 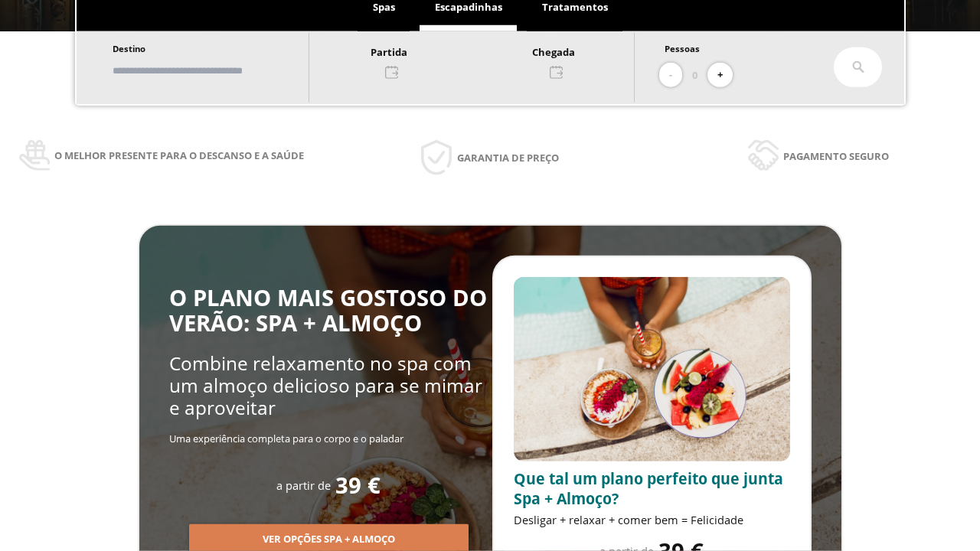 I want to click on span: Uma experiência completa para o corpo e o paladar, so click(x=287, y=438).